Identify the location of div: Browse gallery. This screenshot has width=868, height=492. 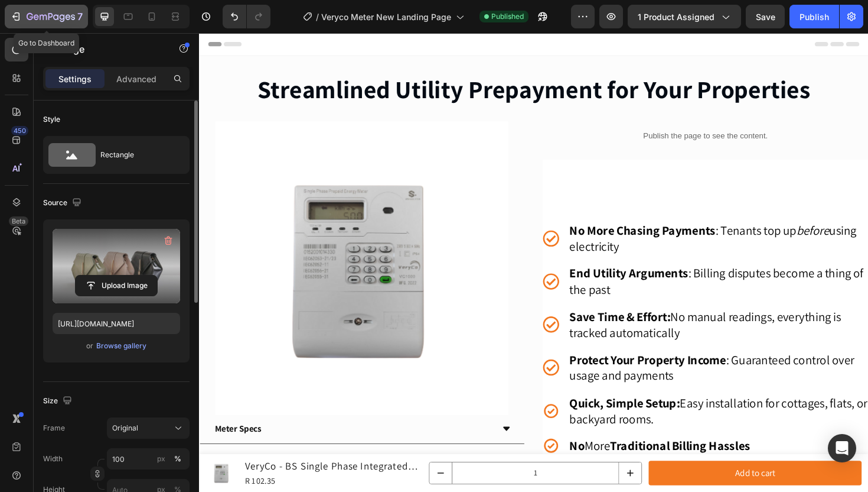
(121, 345).